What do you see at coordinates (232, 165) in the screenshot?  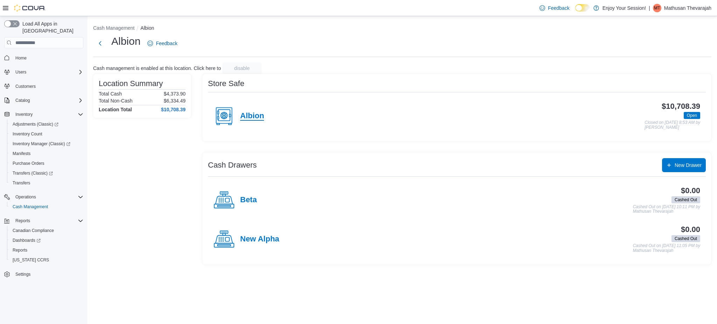 I see `h3: Cash Drawers` at bounding box center [232, 165].